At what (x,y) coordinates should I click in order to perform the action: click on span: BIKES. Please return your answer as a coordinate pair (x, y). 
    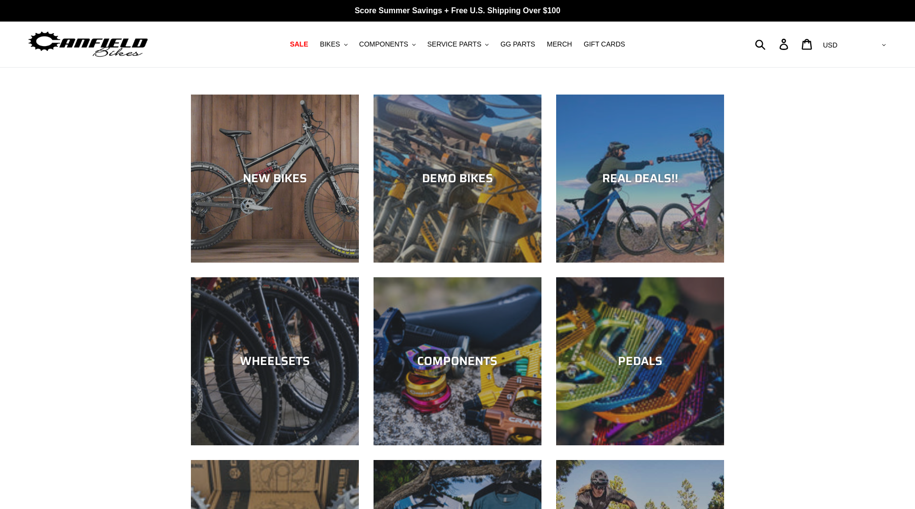
    Looking at the image, I should click on (330, 44).